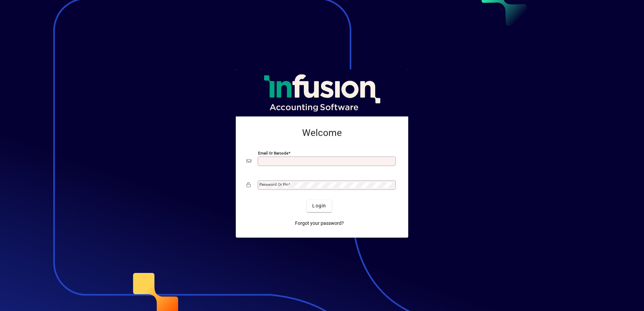 The height and width of the screenshot is (311, 644). I want to click on mat-label: Password or Pin, so click(274, 185).